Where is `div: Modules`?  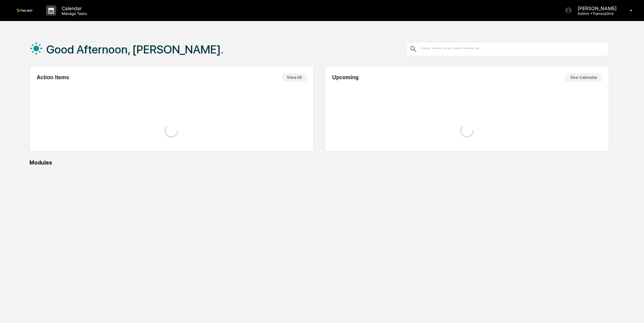
div: Modules is located at coordinates (319, 162).